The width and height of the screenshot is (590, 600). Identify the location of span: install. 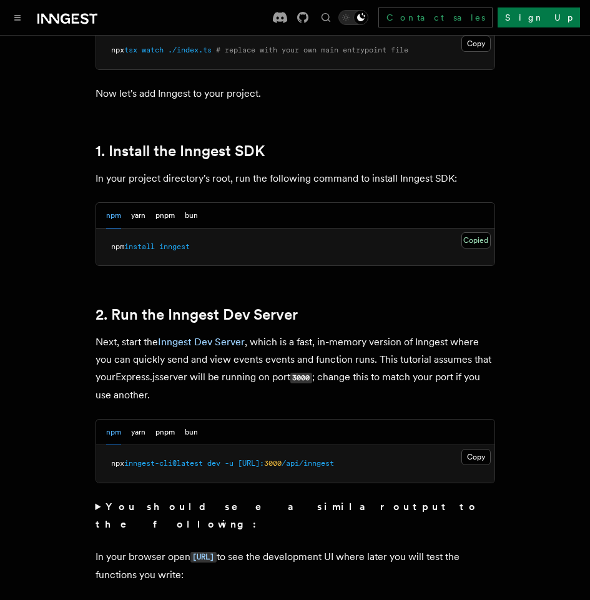
(139, 246).